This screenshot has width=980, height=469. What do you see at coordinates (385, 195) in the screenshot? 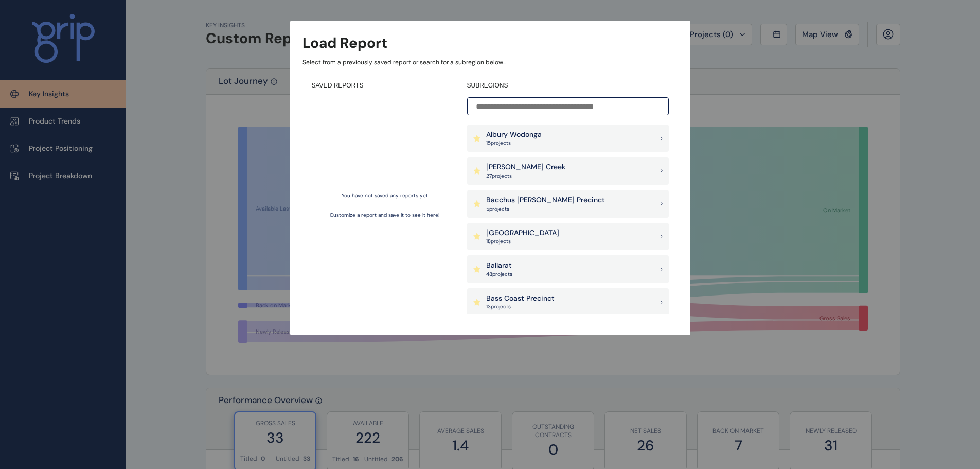
I see `p: You have not saved any reports yet` at bounding box center [385, 195].